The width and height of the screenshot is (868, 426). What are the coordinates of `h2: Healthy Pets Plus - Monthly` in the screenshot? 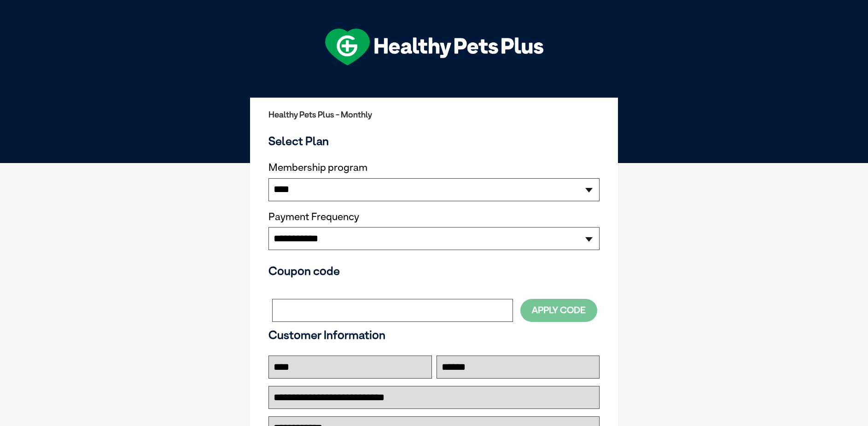 It's located at (434, 115).